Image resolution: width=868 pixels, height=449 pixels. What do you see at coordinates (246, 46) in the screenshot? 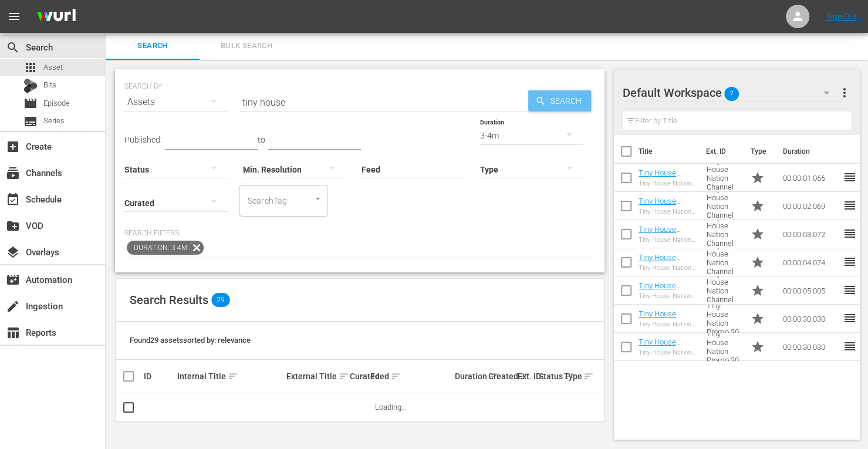
I see `span: Bulk Search` at bounding box center [246, 46].